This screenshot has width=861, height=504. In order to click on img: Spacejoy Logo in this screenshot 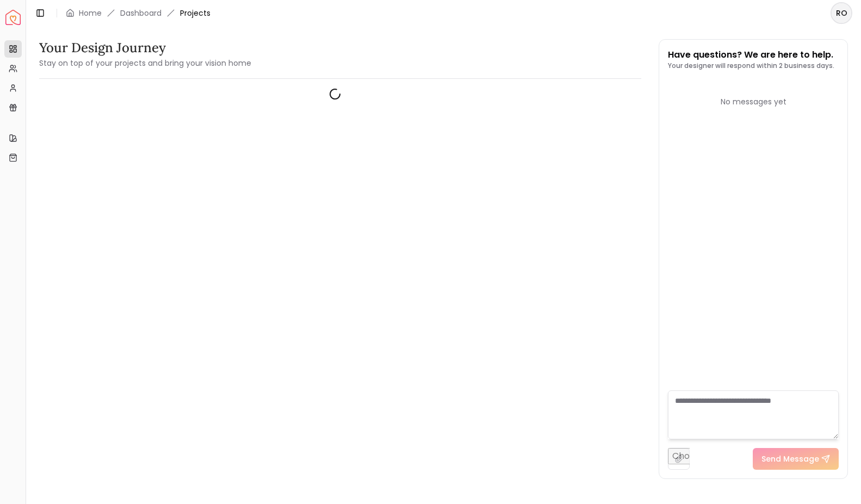, I will do `click(13, 17)`.